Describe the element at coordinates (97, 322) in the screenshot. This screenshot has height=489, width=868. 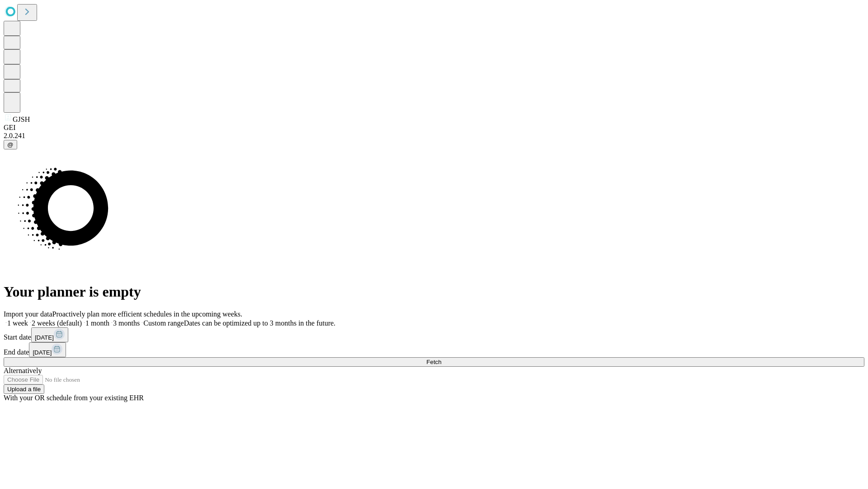
I see `span: 1 month` at that location.